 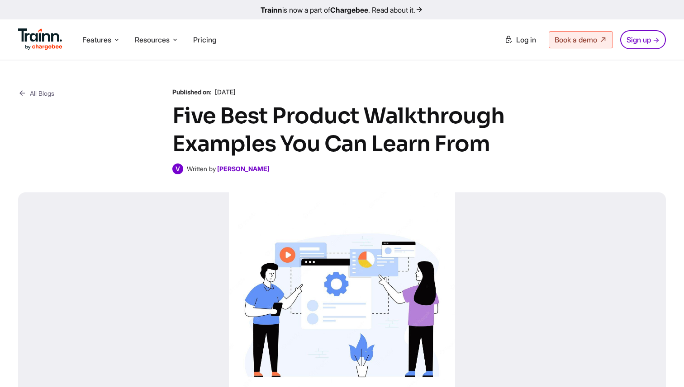 What do you see at coordinates (342, 130) in the screenshot?
I see `h1: Five Best Product Walkthrough Examples You Can Learn From` at bounding box center [342, 130].